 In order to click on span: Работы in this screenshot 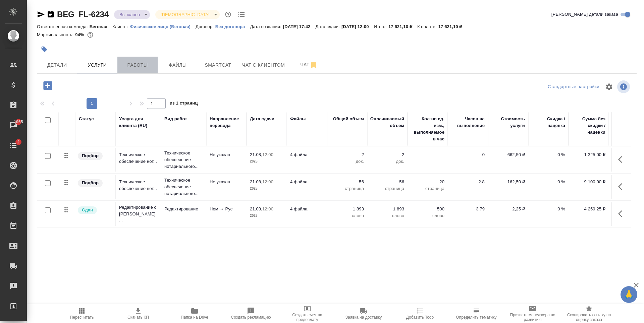, I will do `click(138, 65)`.